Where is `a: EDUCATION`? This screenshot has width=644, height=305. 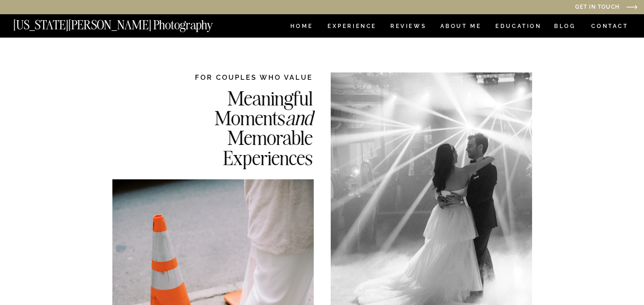
a: EDUCATION is located at coordinates (518, 27).